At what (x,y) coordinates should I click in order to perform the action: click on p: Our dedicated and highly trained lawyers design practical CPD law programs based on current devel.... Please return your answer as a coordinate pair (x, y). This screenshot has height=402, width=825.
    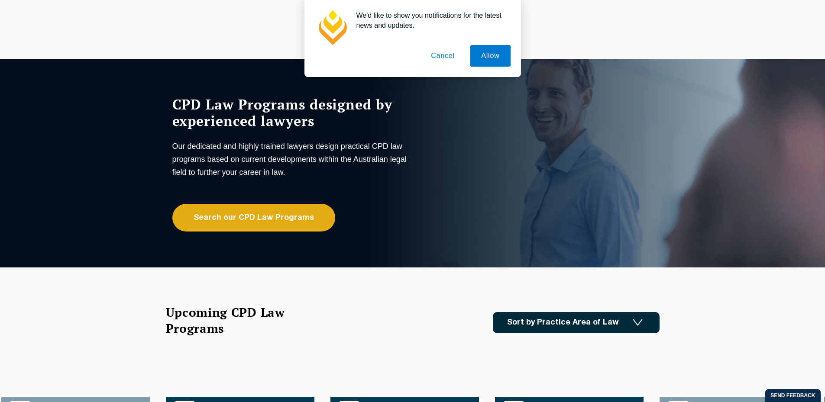
    Looking at the image, I should click on (292, 159).